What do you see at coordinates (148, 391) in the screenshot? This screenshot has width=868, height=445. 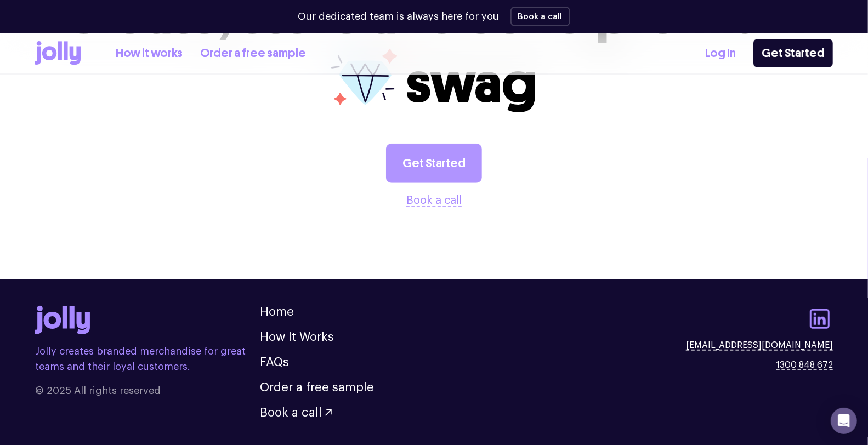 I see `span: © 2025 All rights reserved` at bounding box center [148, 391].